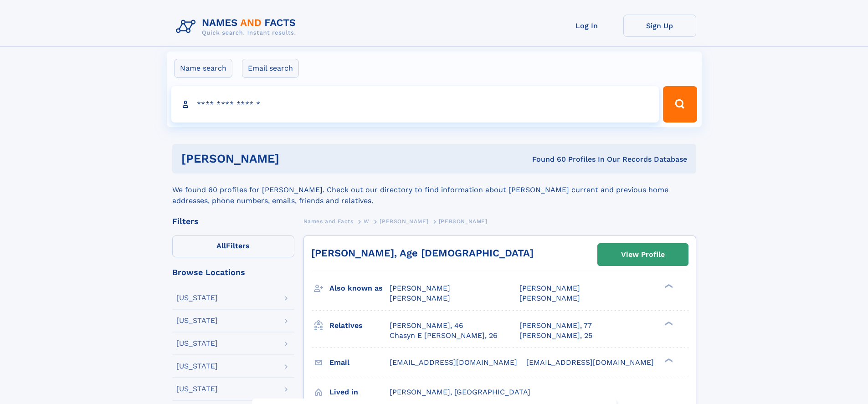  What do you see at coordinates (360, 362) in the screenshot?
I see `h3: Email` at bounding box center [360, 362].